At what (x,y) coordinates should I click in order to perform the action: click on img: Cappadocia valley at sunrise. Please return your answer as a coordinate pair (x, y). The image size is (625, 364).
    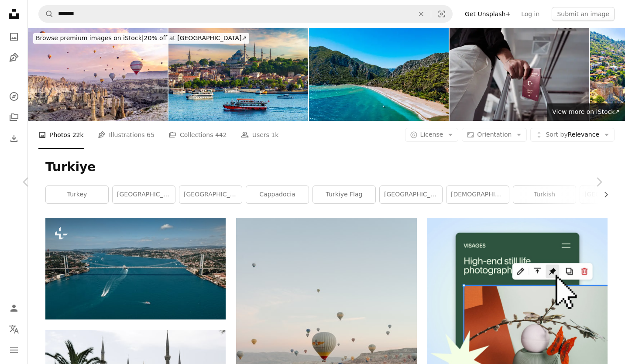
    Looking at the image, I should click on (98, 74).